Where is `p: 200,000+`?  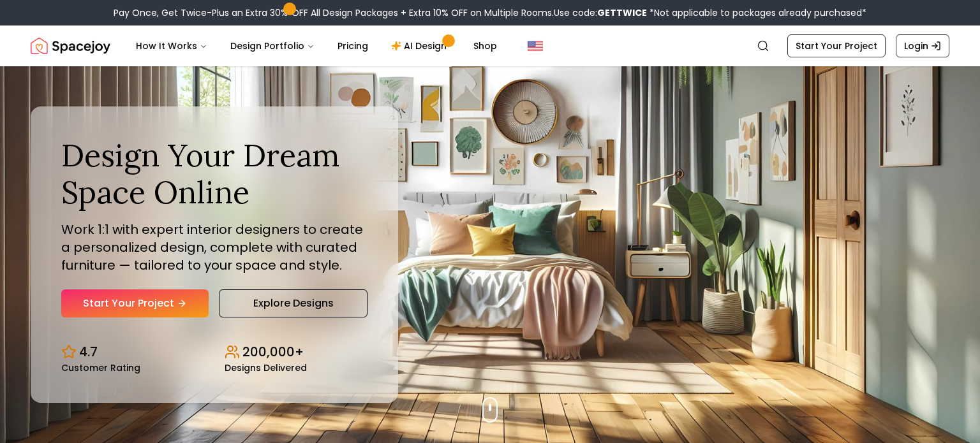 p: 200,000+ is located at coordinates (273, 352).